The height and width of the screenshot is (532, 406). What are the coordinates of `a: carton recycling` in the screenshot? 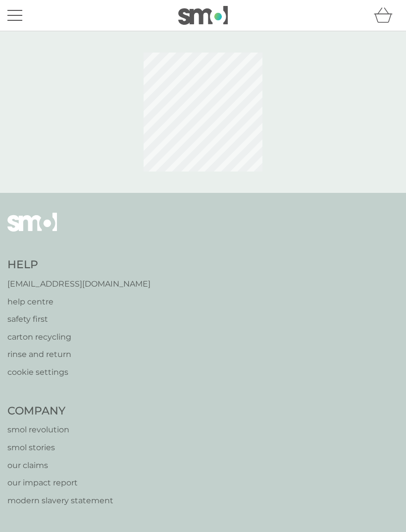 It's located at (79, 337).